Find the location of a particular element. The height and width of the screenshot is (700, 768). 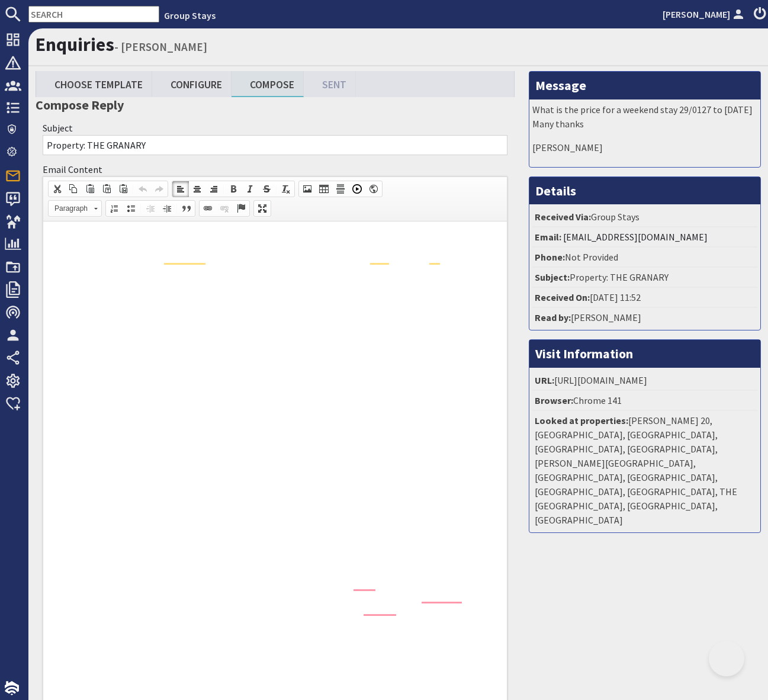

a: Unlink is located at coordinates (225, 209).